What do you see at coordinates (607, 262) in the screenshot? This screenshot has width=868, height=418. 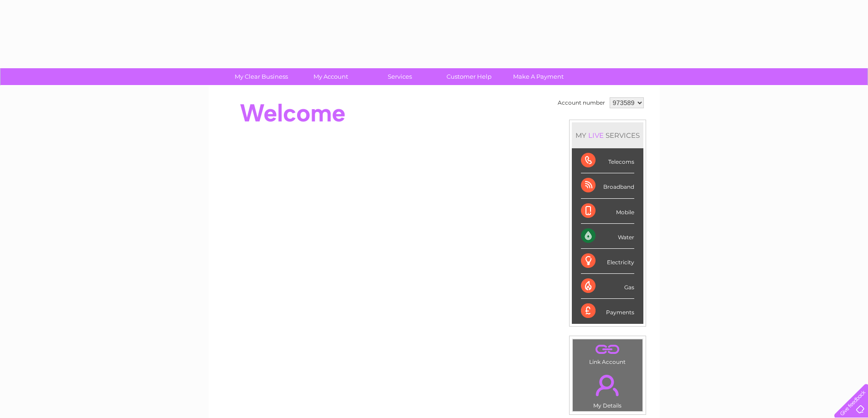 I see `div: Electricity` at bounding box center [607, 262].